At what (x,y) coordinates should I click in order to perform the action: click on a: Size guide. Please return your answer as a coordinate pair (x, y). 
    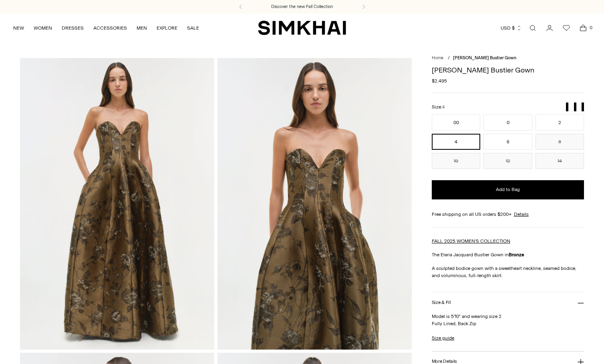
    Looking at the image, I should click on (443, 338).